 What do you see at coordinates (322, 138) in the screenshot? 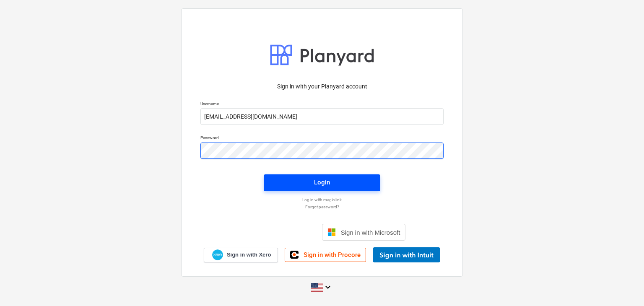
I see `p: Password` at bounding box center [322, 138].